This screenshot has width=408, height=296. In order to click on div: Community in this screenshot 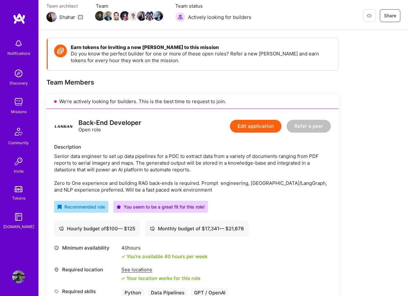, I will do `click(19, 142)`.